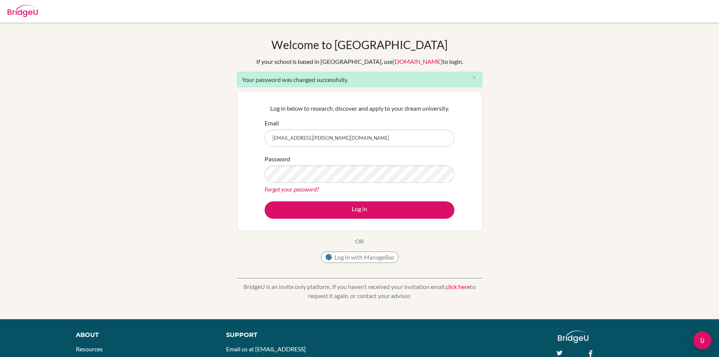  I want to click on a: click here, so click(458, 286).